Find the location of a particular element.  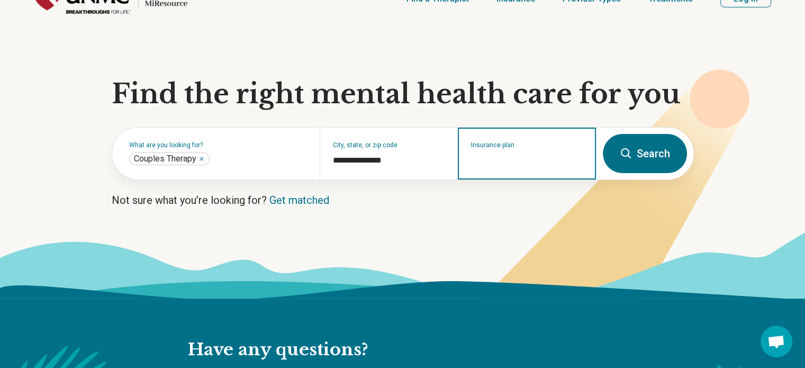

div: Open chat is located at coordinates (776, 341).